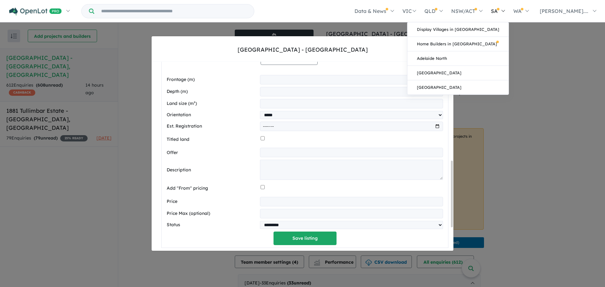  What do you see at coordinates (212, 80) in the screenshot?
I see `label: Frontage (m)` at bounding box center [212, 80].